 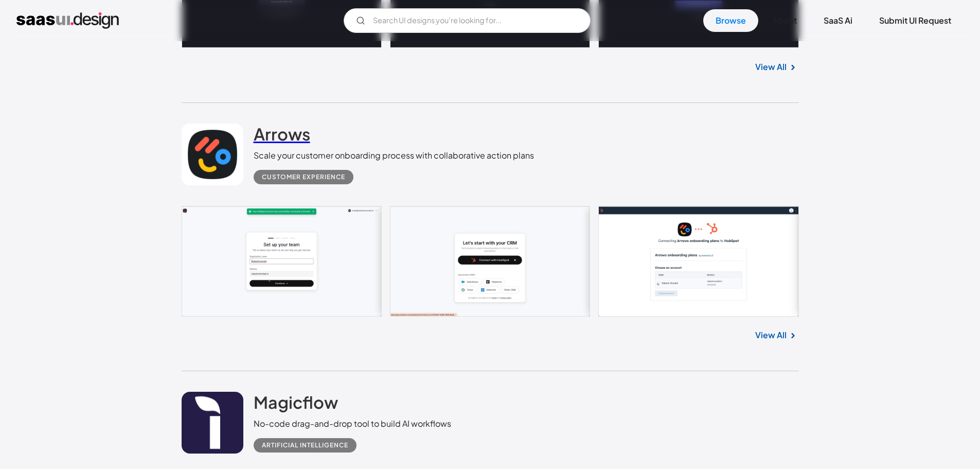 What do you see at coordinates (67, 20) in the screenshot?
I see `a: home` at bounding box center [67, 20].